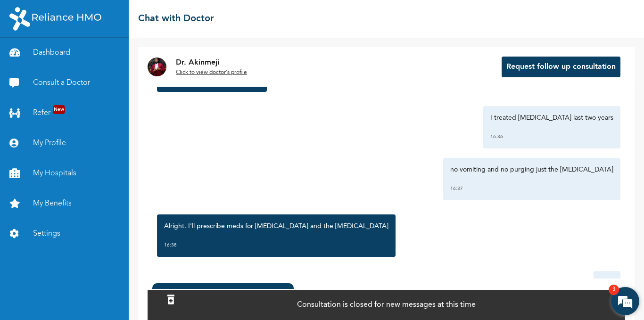 The height and width of the screenshot is (320, 644). What do you see at coordinates (532, 188) in the screenshot?
I see `div: 16:37` at bounding box center [532, 188].